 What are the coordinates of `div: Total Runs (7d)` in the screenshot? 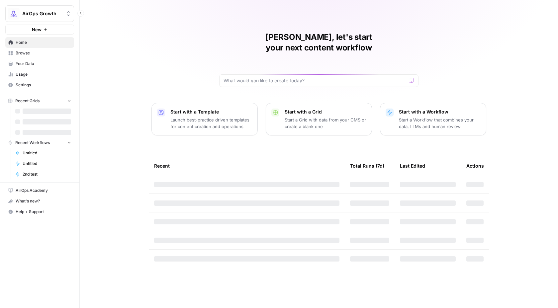 It's located at (367, 166).